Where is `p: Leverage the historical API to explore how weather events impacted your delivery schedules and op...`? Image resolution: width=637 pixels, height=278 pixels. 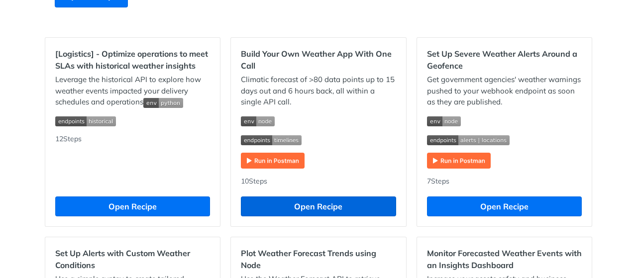
p: Leverage the historical API to explore how weather events impacted your delivery schedules and op... is located at coordinates (132, 91).